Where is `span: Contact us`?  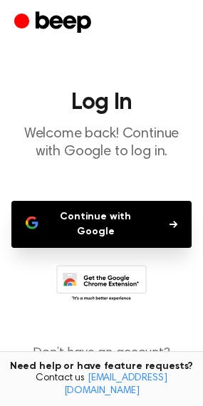 span: Contact us is located at coordinates (101, 385).